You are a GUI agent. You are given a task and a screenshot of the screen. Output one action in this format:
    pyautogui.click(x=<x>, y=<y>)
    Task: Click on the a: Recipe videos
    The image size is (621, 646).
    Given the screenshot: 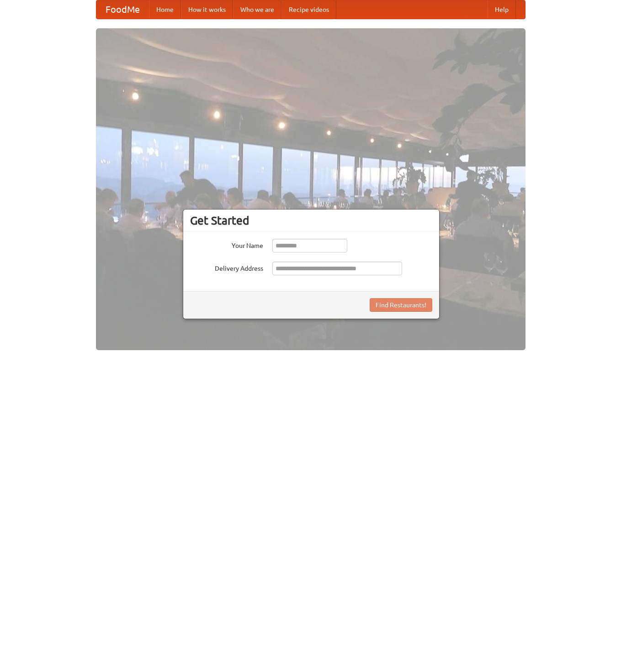 What is the action you would take?
    pyautogui.click(x=309, y=10)
    